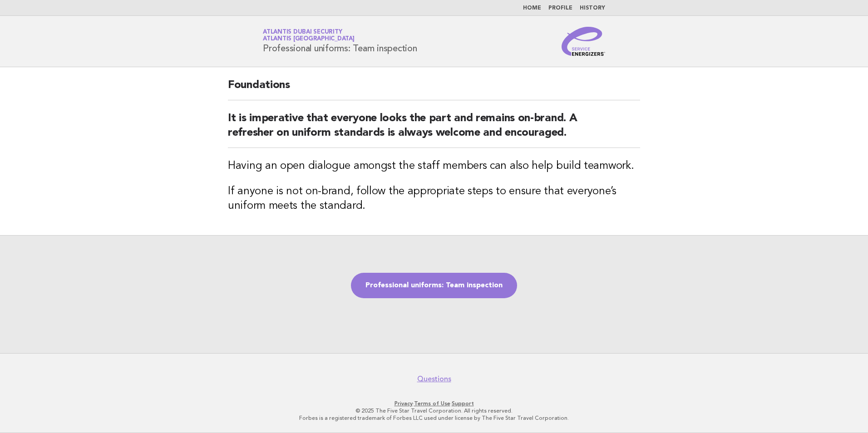  I want to click on a: Professional uniforms: Team inspection, so click(434, 285).